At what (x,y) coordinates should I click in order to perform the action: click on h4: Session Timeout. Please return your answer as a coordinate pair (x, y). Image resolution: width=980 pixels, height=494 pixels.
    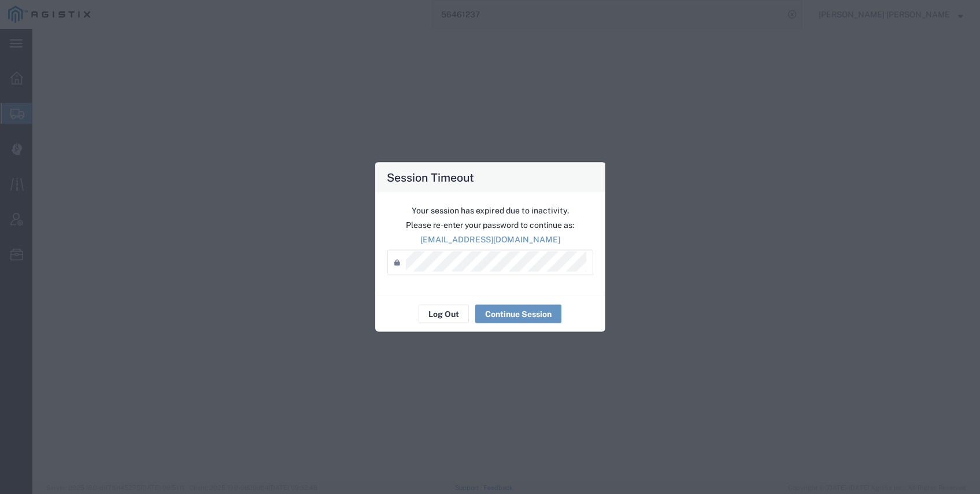
    Looking at the image, I should click on (430, 177).